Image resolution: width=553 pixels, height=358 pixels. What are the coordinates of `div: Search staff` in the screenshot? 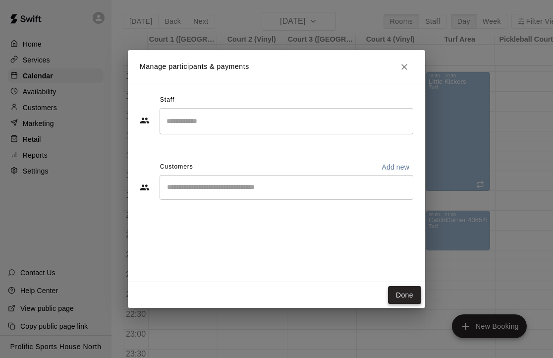 It's located at (287, 121).